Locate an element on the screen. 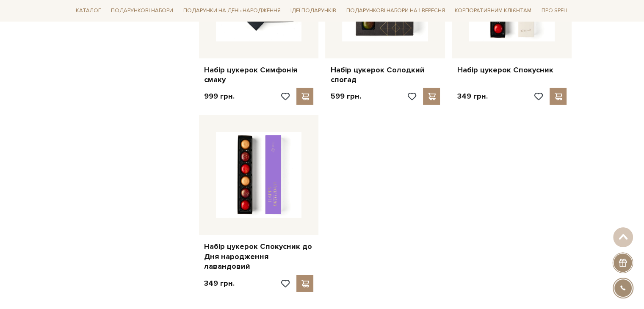 This screenshot has width=644, height=309. a: Набір цукерок Солодкий спогад is located at coordinates (385, 75).